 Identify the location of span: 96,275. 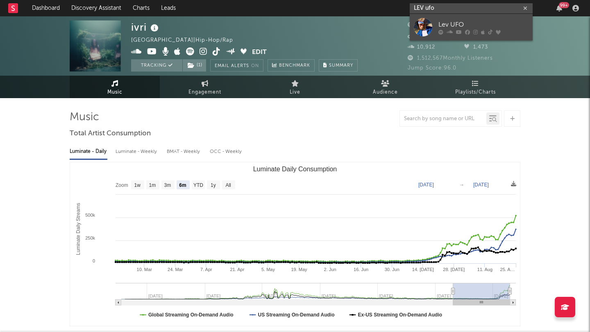
(421, 25).